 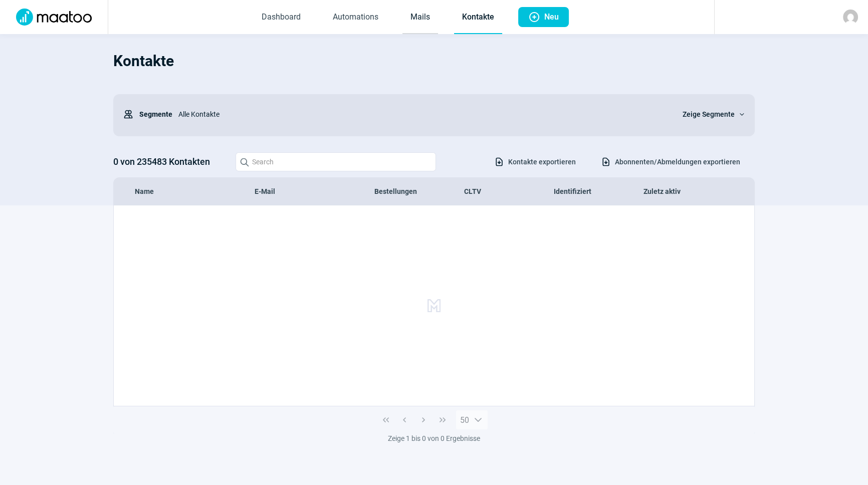 I want to click on div: E-Mail, so click(x=314, y=192).